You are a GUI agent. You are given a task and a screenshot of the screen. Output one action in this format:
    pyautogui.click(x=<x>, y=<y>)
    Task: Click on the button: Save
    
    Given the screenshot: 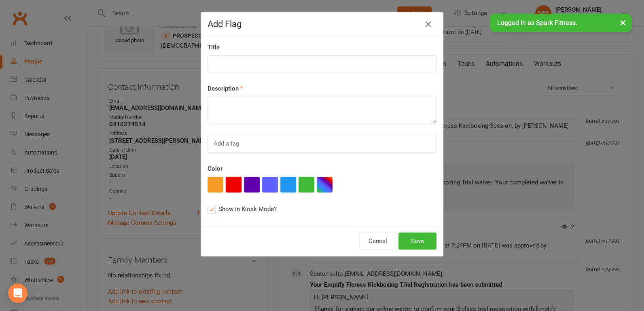 What is the action you would take?
    pyautogui.click(x=418, y=241)
    